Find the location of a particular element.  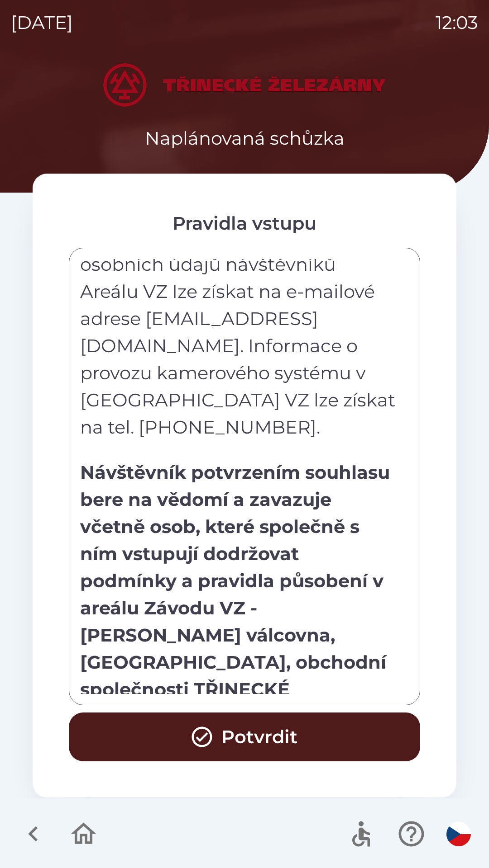

strong: Návštěvník potvrzením souhlasu bere na vědomí a zavazuje včetně osob, které společně s ním vstupu... is located at coordinates (235, 594).